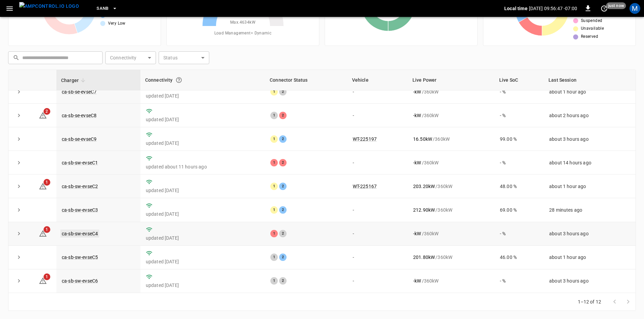 Image resolution: width=644 pixels, height=319 pixels. What do you see at coordinates (590, 115) in the screenshot?
I see `td: about 2 hours ago` at bounding box center [590, 115].